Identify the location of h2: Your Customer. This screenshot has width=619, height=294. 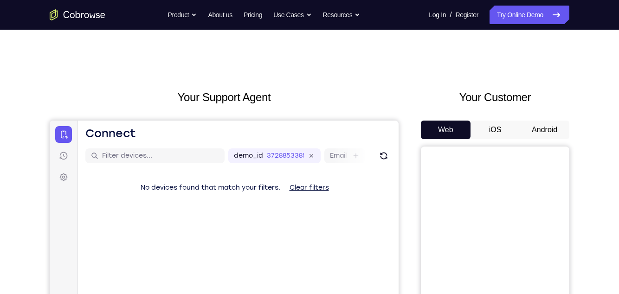
(495, 97).